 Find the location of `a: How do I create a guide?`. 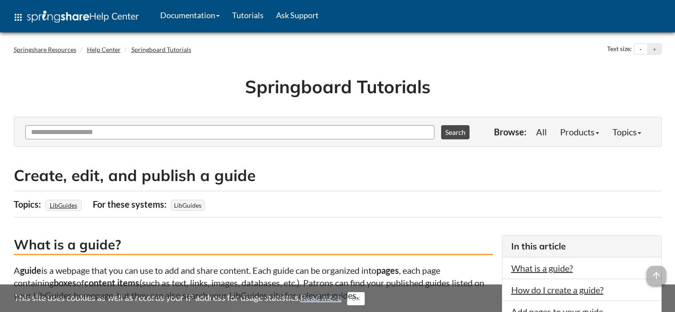

a: How do I create a guide? is located at coordinates (557, 290).